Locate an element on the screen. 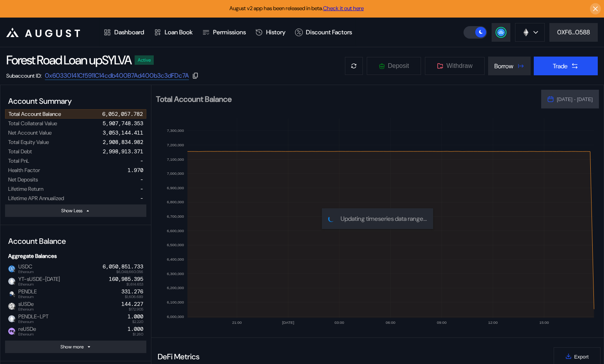  div: Show Less is located at coordinates (71, 211).